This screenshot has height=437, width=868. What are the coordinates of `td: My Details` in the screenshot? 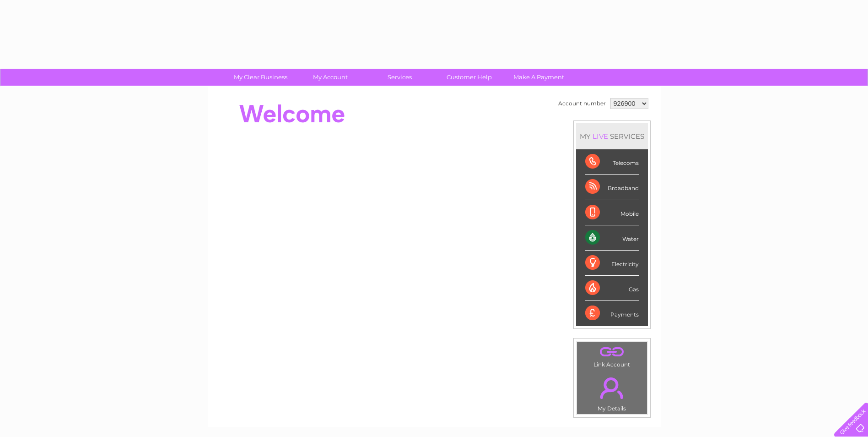 It's located at (612, 392).